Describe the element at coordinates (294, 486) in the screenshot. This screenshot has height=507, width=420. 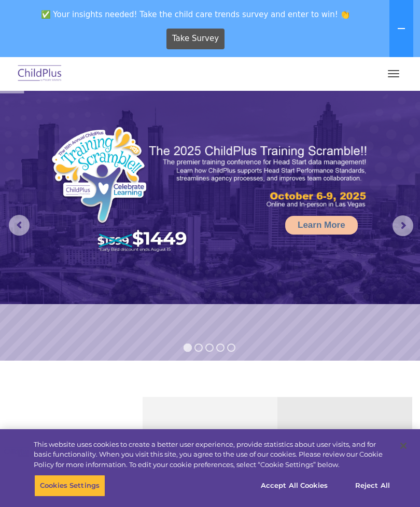
I see `button: Accept All Cookies` at that location.